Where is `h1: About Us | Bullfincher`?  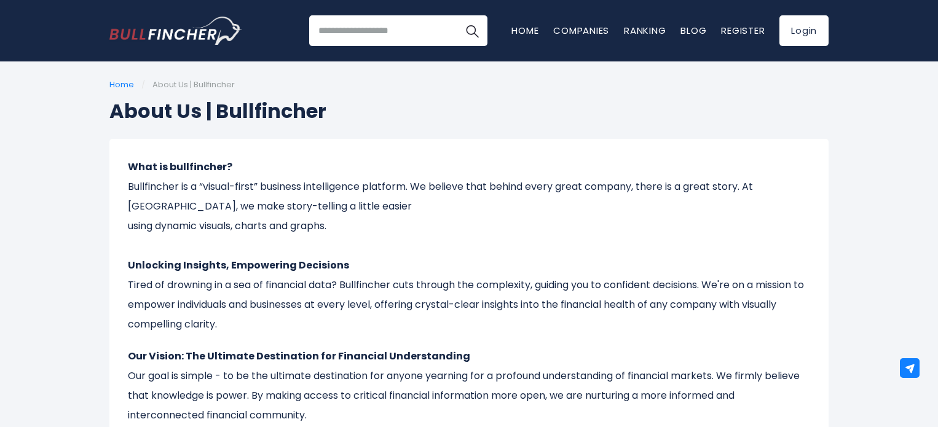
h1: About Us | Bullfincher is located at coordinates (469, 111).